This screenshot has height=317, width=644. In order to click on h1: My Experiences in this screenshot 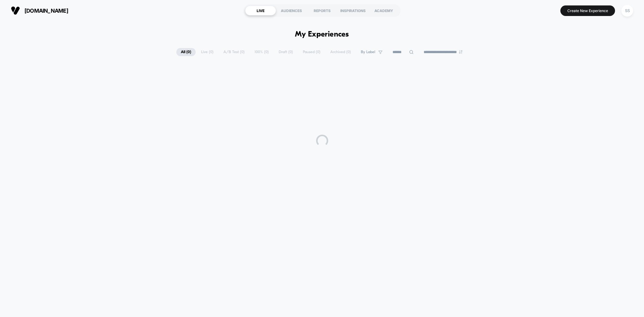, I will do `click(322, 35)`.